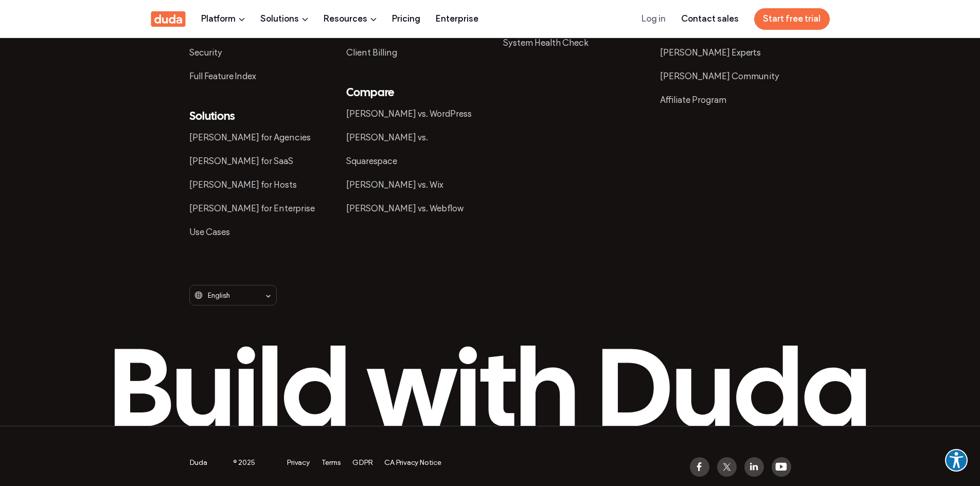  I want to click on strong: Solutions, so click(212, 117).